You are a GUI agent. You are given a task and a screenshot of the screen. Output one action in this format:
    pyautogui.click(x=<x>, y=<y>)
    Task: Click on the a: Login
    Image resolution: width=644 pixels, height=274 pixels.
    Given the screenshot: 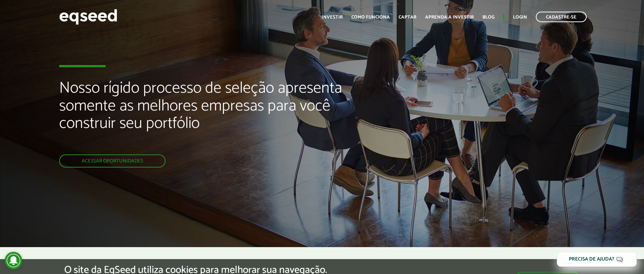 What is the action you would take?
    pyautogui.click(x=520, y=17)
    